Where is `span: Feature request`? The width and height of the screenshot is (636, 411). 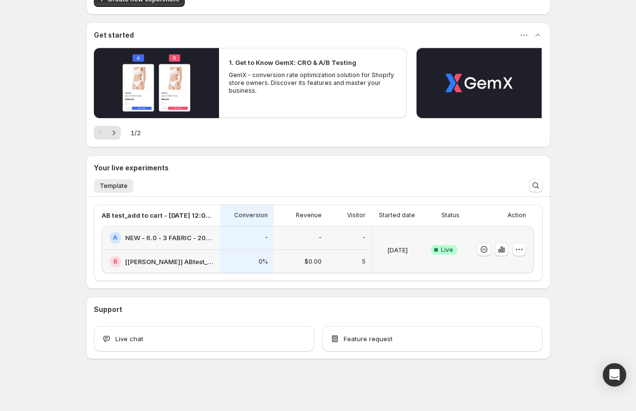 span: Feature request is located at coordinates (368, 339).